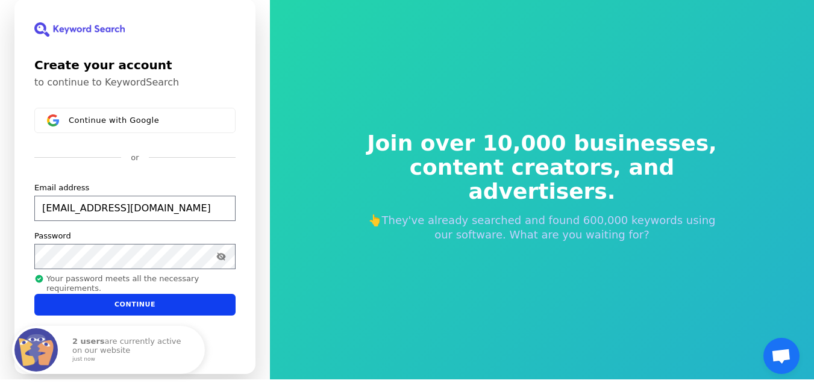 The image size is (814, 386). I want to click on img: KeywordSearch, so click(80, 30).